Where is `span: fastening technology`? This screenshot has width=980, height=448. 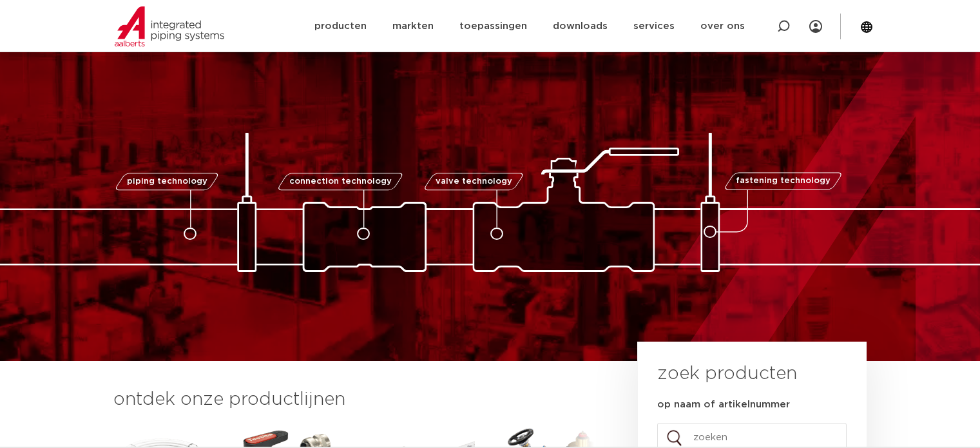 span: fastening technology is located at coordinates (783, 181).